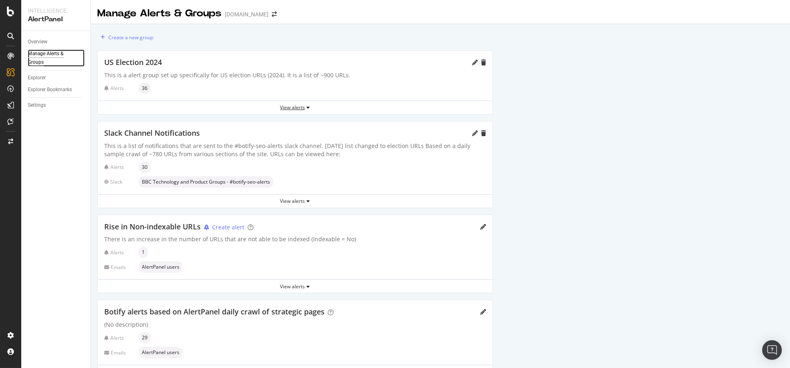 The height and width of the screenshot is (368, 790). What do you see at coordinates (56, 11) in the screenshot?
I see `div: Intelligence` at bounding box center [56, 11].